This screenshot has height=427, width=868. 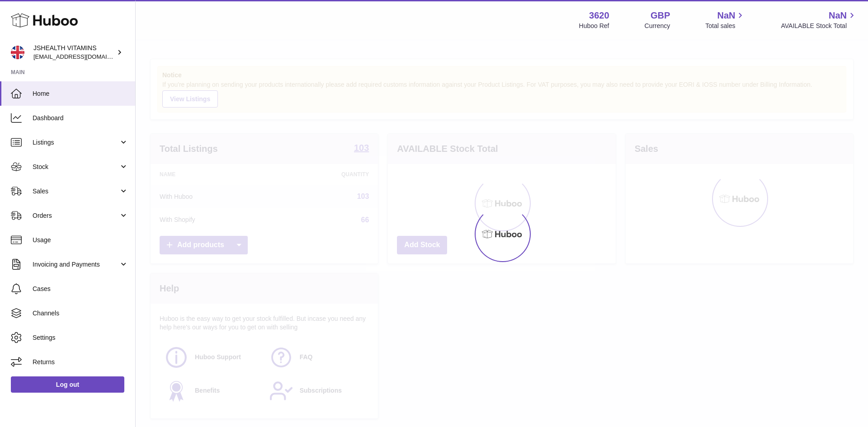 I want to click on strong: 3620, so click(x=599, y=15).